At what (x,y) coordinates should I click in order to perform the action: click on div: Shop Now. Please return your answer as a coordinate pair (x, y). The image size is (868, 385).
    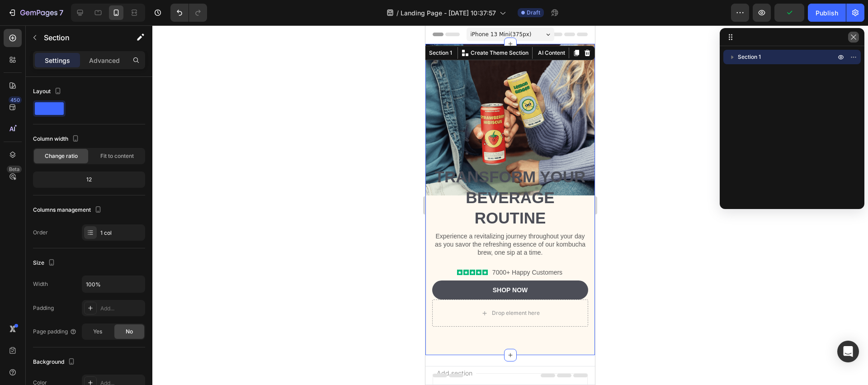
    Looking at the image, I should click on (85, 265).